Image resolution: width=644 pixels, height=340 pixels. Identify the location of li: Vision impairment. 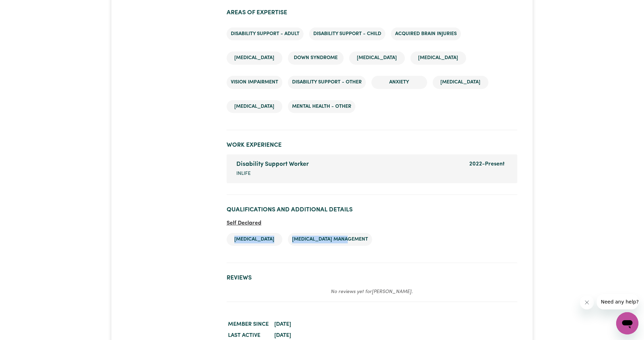
(255, 83).